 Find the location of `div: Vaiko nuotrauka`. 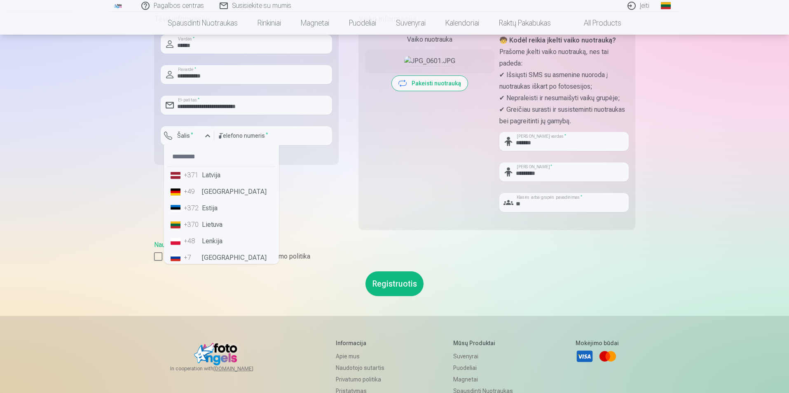

div: Vaiko nuotrauka is located at coordinates (430, 40).